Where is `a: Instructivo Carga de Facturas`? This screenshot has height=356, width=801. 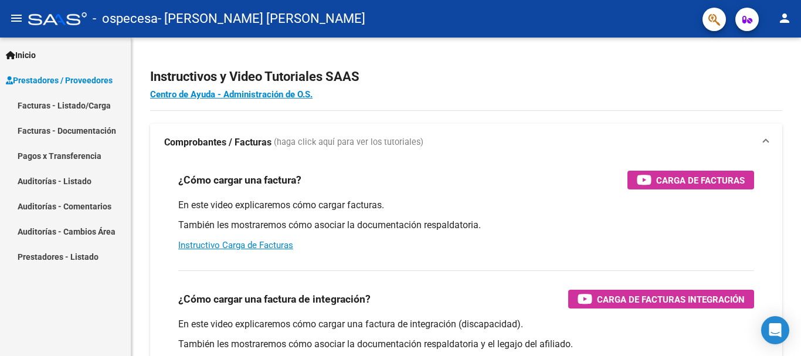 a: Instructivo Carga de Facturas is located at coordinates (236, 245).